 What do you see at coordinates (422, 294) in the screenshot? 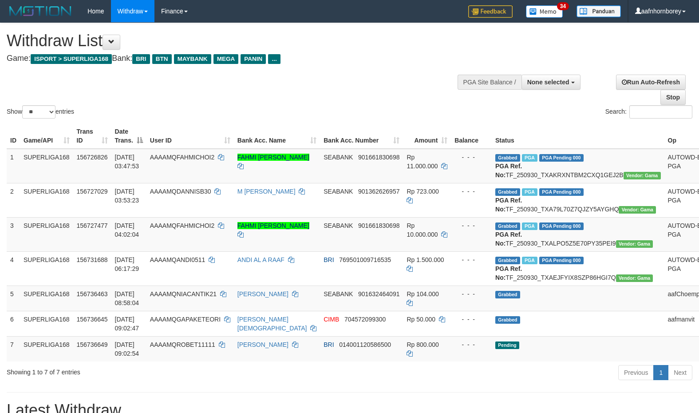
I see `span: Rp 104.000` at bounding box center [422, 294].